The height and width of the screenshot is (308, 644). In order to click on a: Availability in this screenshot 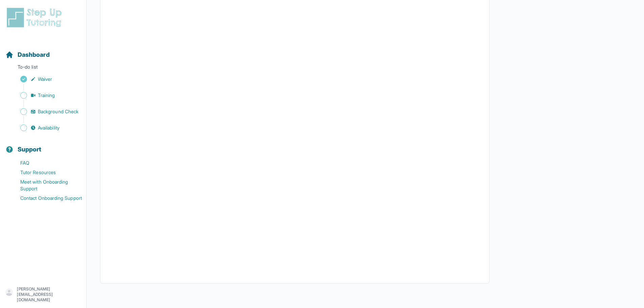, I will do `click(45, 128)`.